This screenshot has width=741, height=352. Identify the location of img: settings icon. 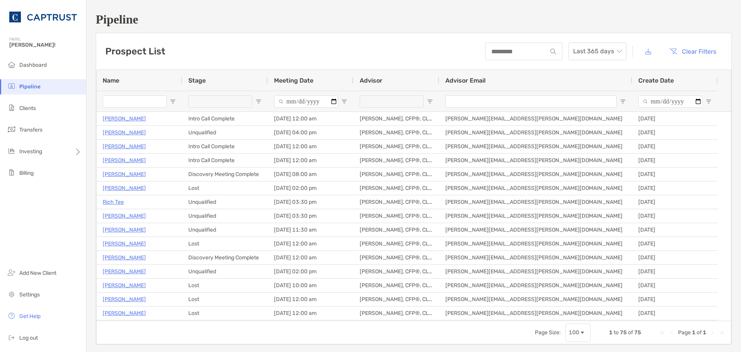
(12, 294).